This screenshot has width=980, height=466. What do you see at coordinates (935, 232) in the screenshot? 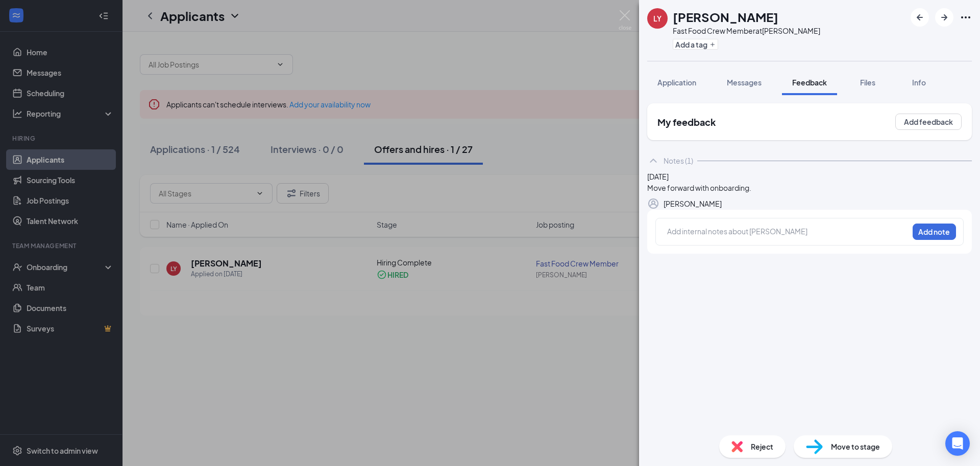
I see `button: Add note` at bounding box center [935, 232].